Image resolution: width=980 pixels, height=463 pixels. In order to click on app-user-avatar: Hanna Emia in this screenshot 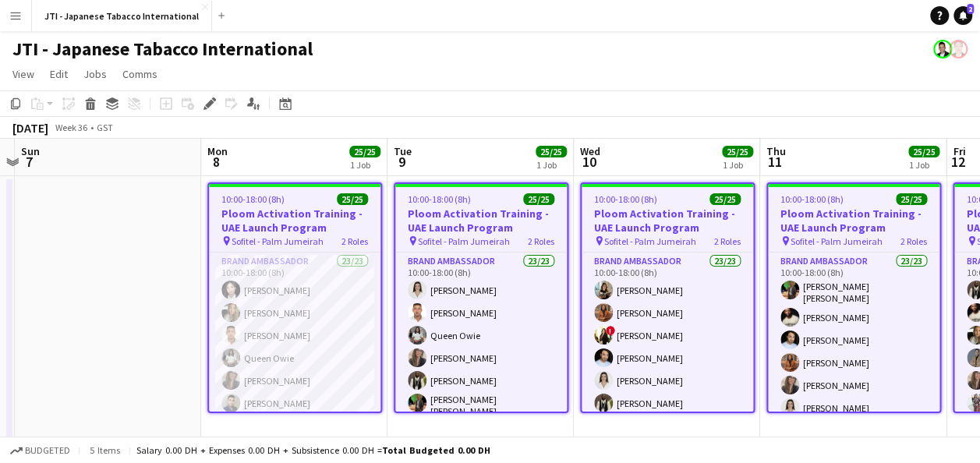, I will do `click(958, 49)`.